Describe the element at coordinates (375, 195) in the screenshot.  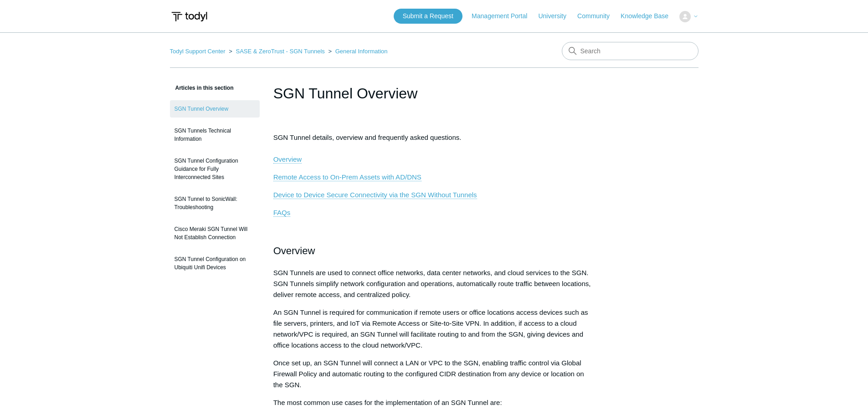
I see `a: Device to Device Secure Connectivity via the SGN Without Tunnels` at that location.